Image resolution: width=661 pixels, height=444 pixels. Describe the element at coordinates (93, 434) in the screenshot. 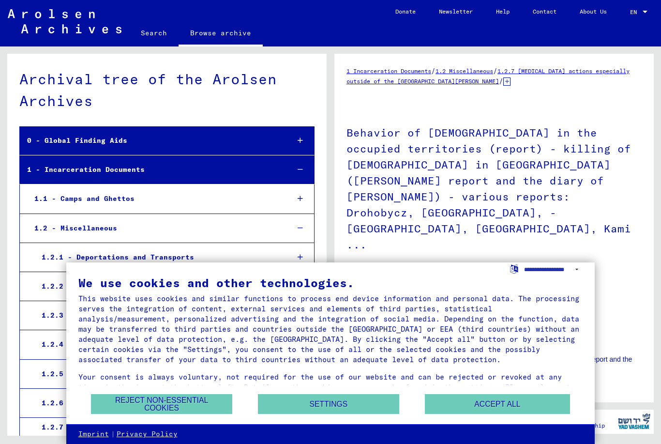

I see `a: Imprint` at that location.